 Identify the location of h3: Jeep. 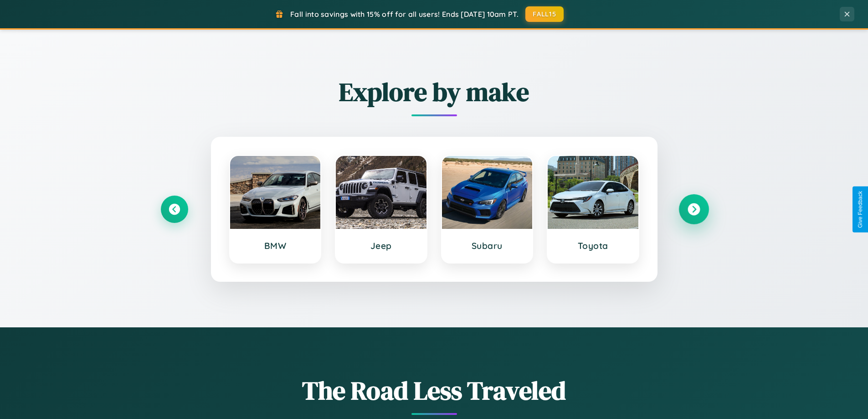
(381, 246).